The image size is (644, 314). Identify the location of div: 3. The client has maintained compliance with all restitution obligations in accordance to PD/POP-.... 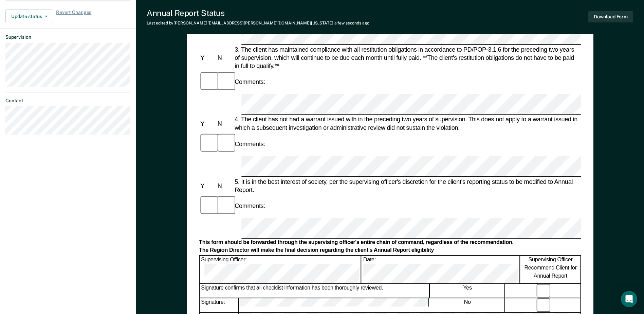
(407, 57).